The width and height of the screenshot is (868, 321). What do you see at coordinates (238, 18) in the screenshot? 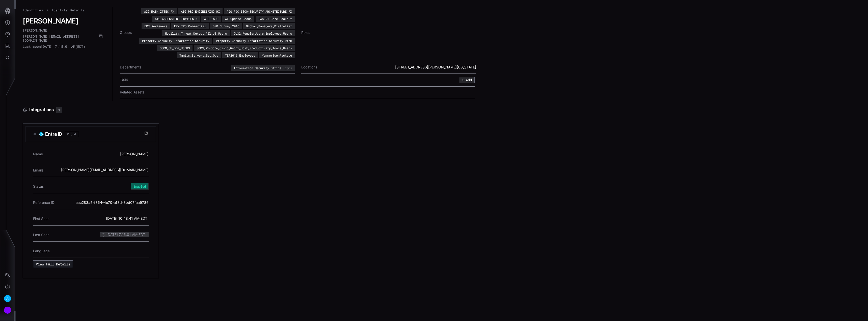
I see `div: AV Update Group` at bounding box center [238, 18].